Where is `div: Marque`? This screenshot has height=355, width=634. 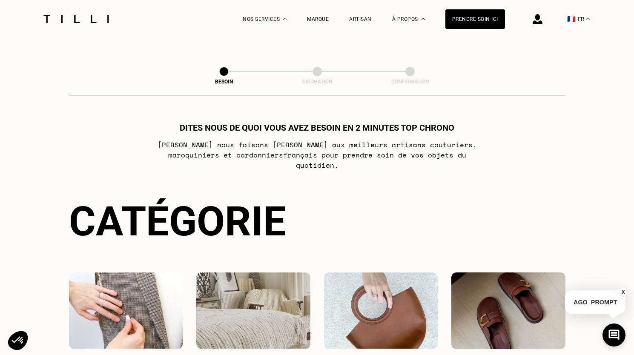
div: Marque is located at coordinates (317, 19).